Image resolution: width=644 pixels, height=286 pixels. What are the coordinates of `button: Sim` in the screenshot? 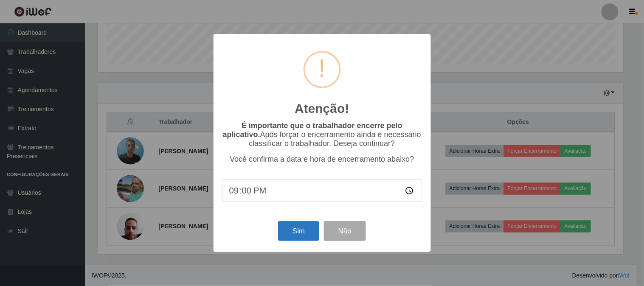 It's located at (298, 231).